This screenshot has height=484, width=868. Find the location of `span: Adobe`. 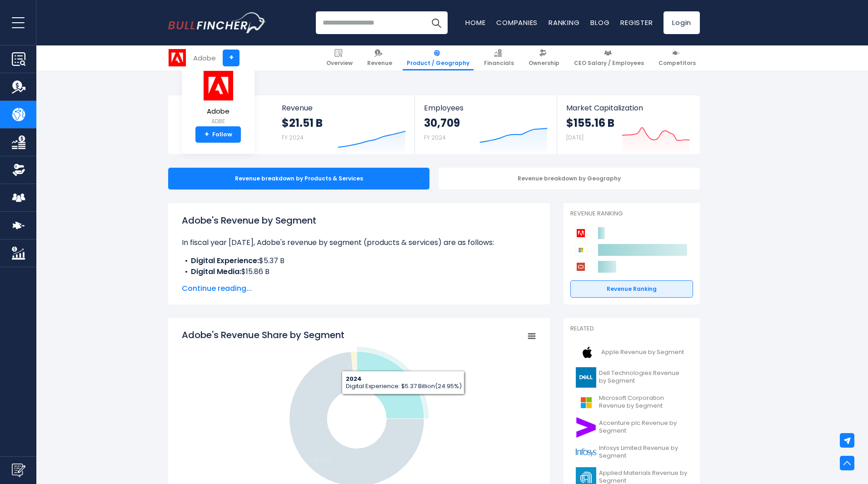

span: Adobe is located at coordinates (218, 111).